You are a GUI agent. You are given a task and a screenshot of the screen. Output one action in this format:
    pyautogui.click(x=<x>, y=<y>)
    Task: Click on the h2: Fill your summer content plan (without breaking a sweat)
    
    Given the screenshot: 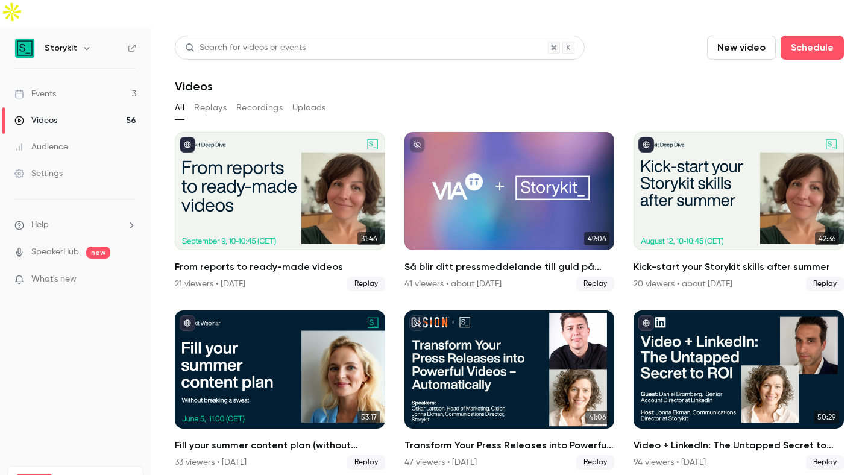 What is the action you would take?
    pyautogui.click(x=280, y=445)
    